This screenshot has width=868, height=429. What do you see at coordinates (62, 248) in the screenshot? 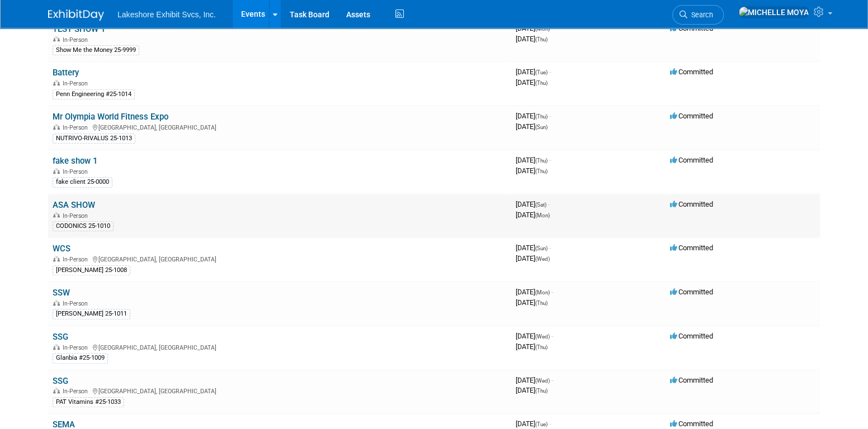
I see `a: WCS` at bounding box center [62, 248].